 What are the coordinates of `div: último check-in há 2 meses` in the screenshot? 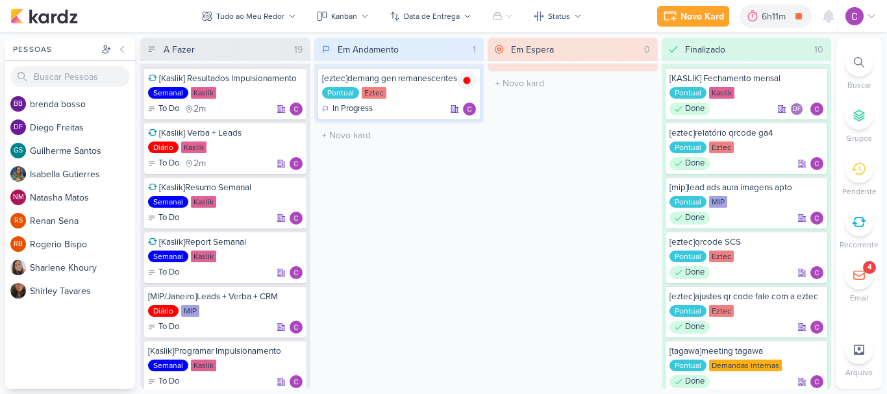 It's located at (195, 109).